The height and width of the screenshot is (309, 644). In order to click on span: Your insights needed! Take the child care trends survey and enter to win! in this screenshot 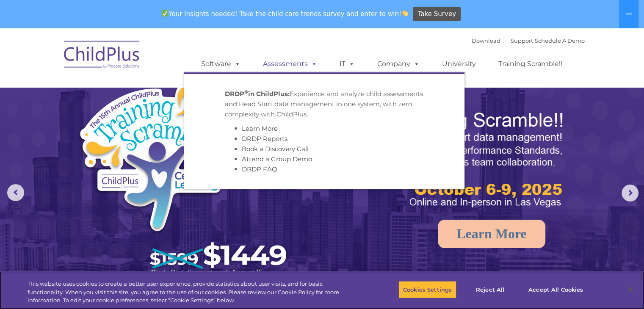, I will do `click(285, 14)`.